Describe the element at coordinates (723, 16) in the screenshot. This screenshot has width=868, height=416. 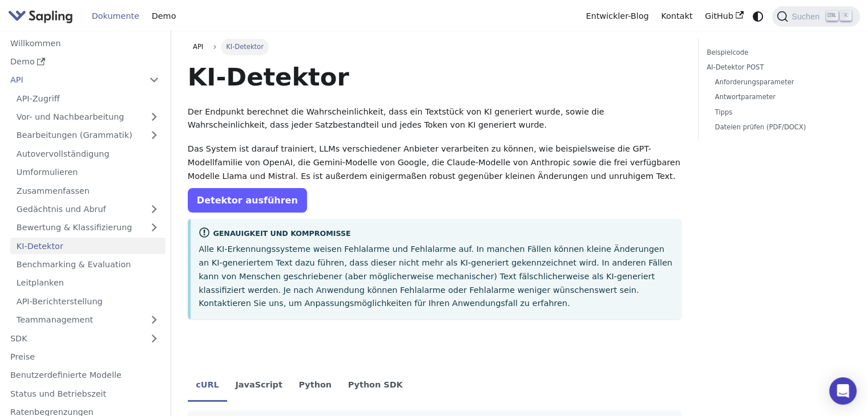
I see `a: GitHub` at that location.